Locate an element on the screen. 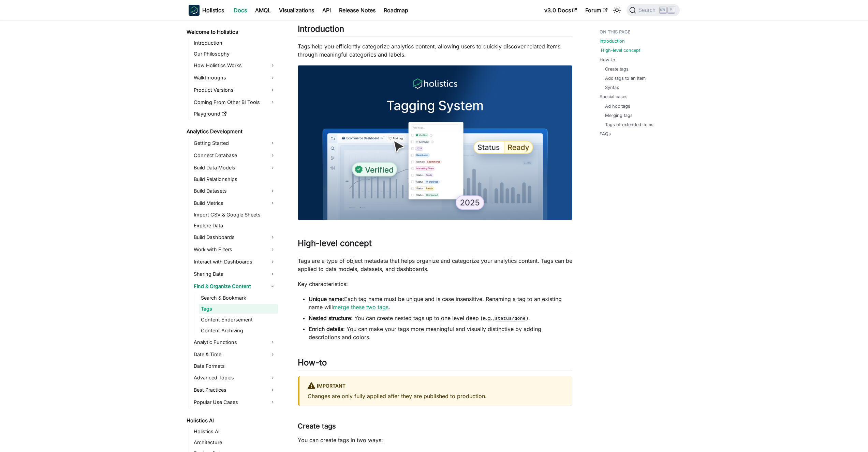  img: Holistics is located at coordinates (194, 10).